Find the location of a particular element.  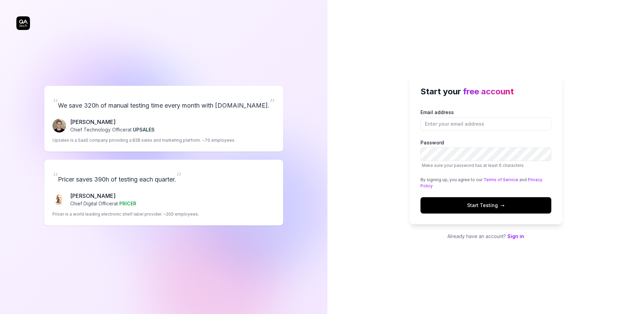

p: Chief Technology Officer at is located at coordinates (113, 129).